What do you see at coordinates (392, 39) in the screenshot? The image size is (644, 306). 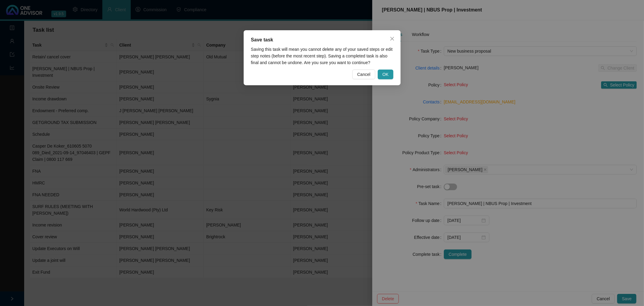 I see `span: close` at bounding box center [392, 39].